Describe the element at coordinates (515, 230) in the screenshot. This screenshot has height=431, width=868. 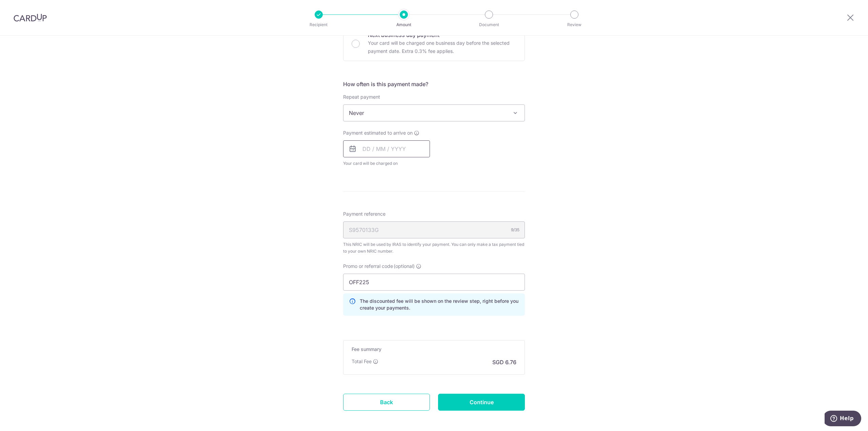
I see `div: 9/35` at that location.